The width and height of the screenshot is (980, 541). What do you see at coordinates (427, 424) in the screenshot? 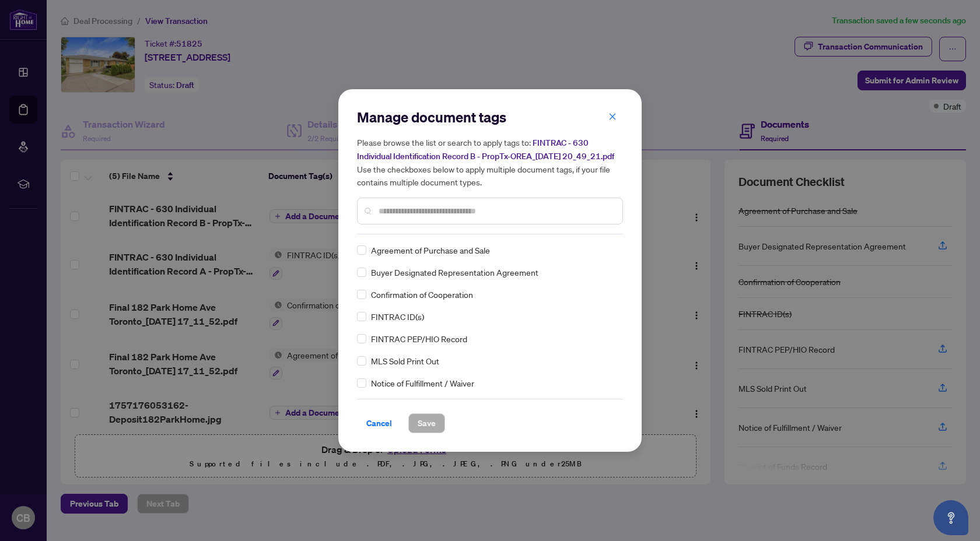
I see `button: Save` at bounding box center [427, 424].